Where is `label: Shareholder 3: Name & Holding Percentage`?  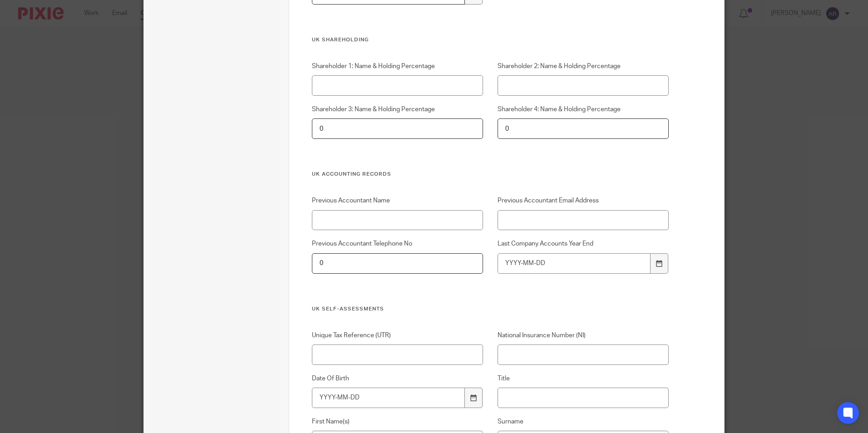 label: Shareholder 3: Name & Holding Percentage is located at coordinates (398, 109).